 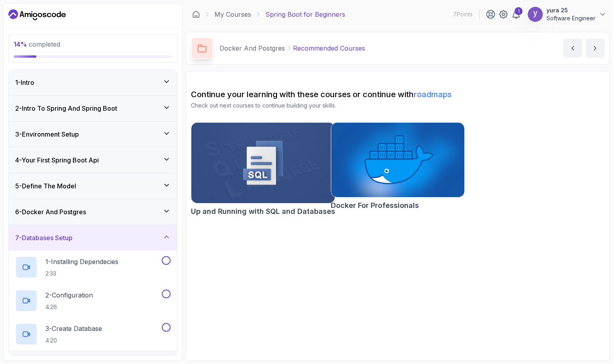 I want to click on button: 6-Docker And Postgres, so click(x=93, y=211).